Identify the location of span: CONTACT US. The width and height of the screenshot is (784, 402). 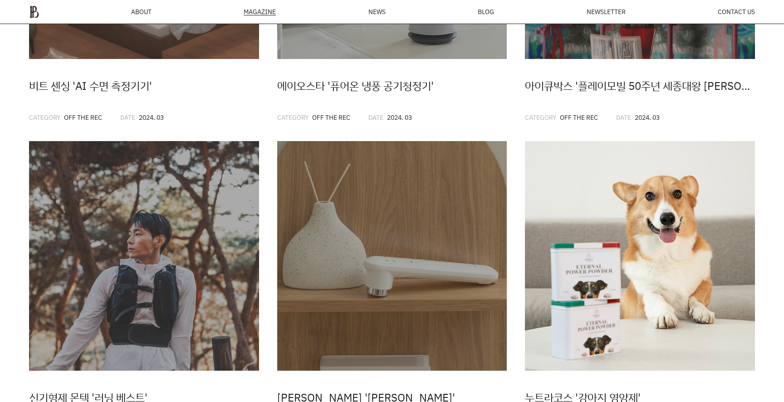
(737, 12).